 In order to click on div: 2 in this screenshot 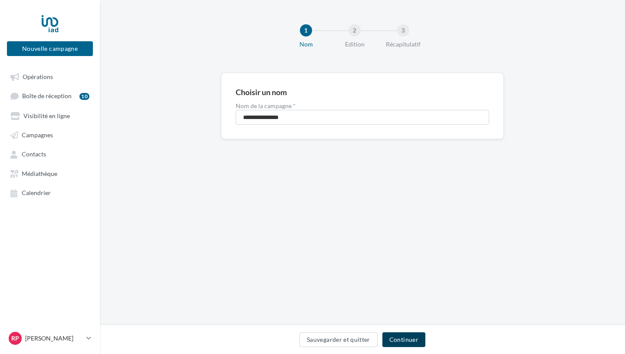, I will do `click(354, 30)`.